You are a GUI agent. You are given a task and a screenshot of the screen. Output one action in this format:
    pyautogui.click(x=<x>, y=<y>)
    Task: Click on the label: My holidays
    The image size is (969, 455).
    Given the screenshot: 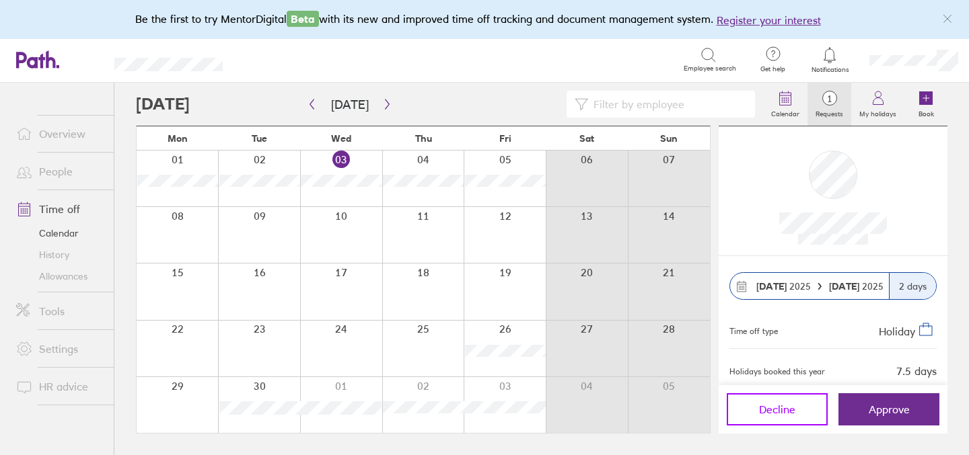 What is the action you would take?
    pyautogui.click(x=877, y=112)
    